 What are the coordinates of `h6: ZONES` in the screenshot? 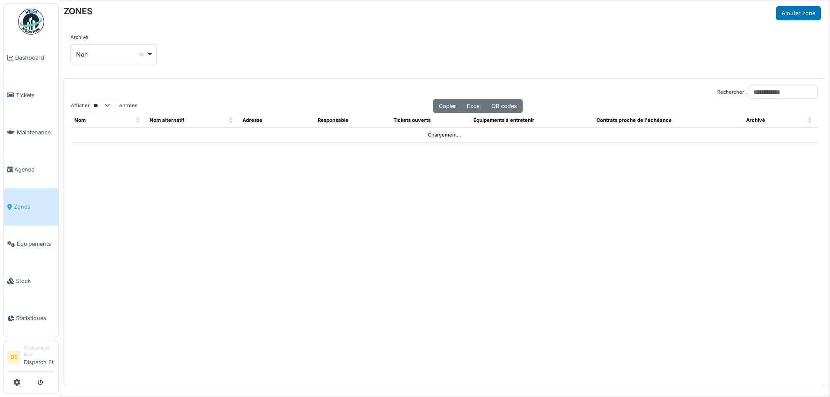 It's located at (78, 11).